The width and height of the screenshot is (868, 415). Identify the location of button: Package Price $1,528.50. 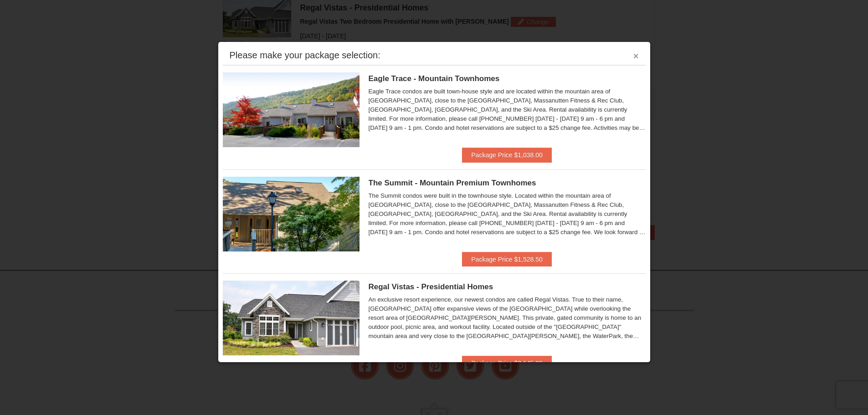
(507, 259).